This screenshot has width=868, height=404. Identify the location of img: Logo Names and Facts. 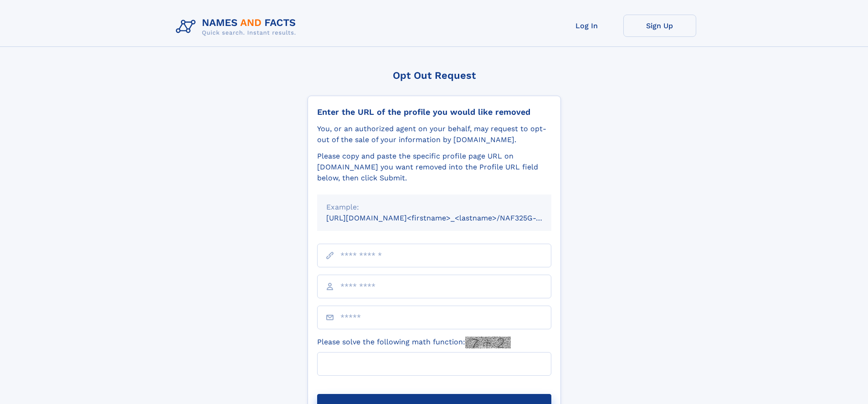
(238, 27).